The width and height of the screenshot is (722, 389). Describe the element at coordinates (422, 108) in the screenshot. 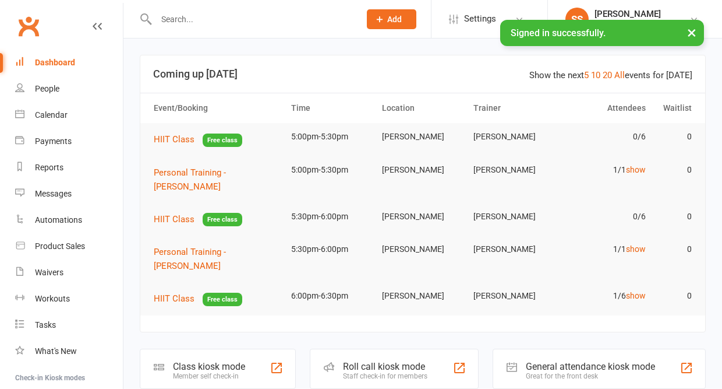

I see `th: Location` at that location.